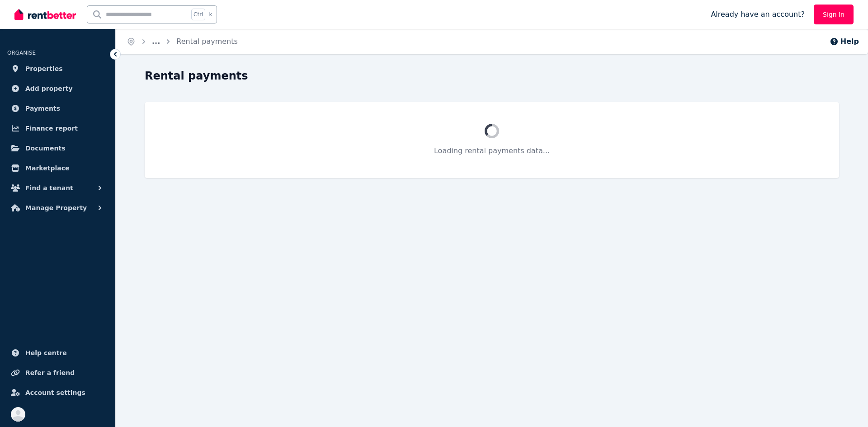 This screenshot has width=868, height=427. I want to click on span: Properties, so click(44, 68).